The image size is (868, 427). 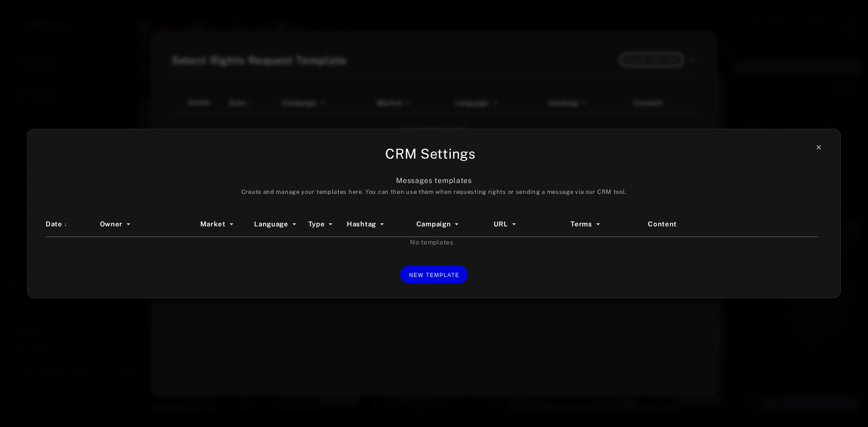 I want to click on div: Widget de chat, so click(x=845, y=405).